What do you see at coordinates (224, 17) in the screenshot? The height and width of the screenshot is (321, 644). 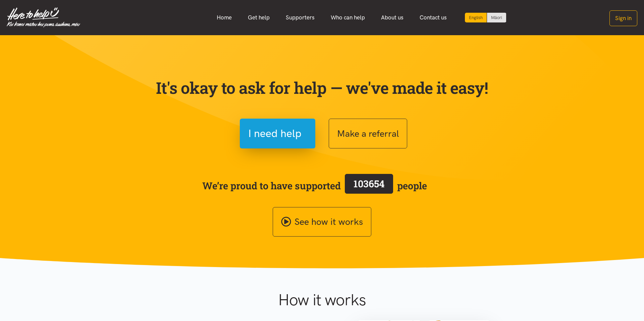 I see `a: Home` at bounding box center [224, 17].